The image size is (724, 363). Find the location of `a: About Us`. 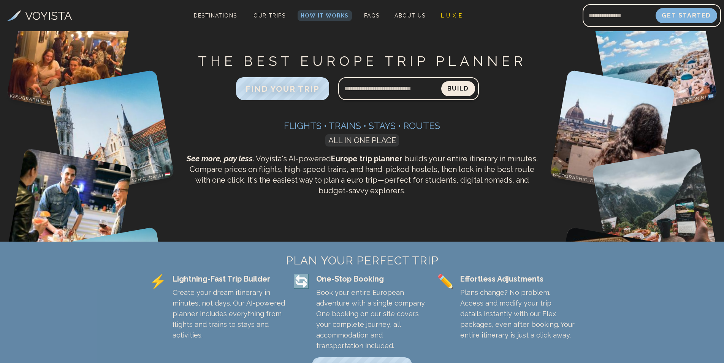

a: About Us is located at coordinates (410, 16).